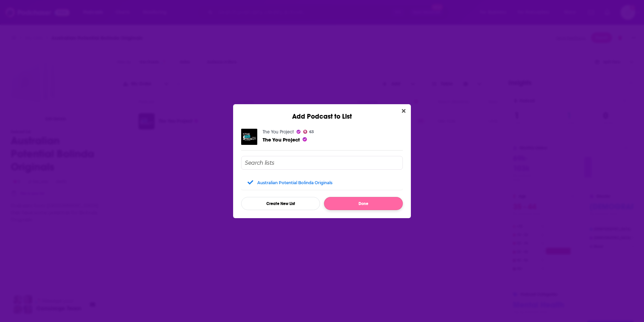 The image size is (644, 322). What do you see at coordinates (322, 183) in the screenshot?
I see `div: Add Podcast To List` at bounding box center [322, 183].